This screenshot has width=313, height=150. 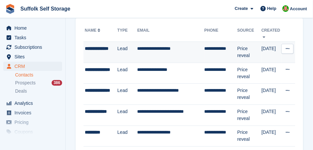 I want to click on span: CRM, so click(x=34, y=66).